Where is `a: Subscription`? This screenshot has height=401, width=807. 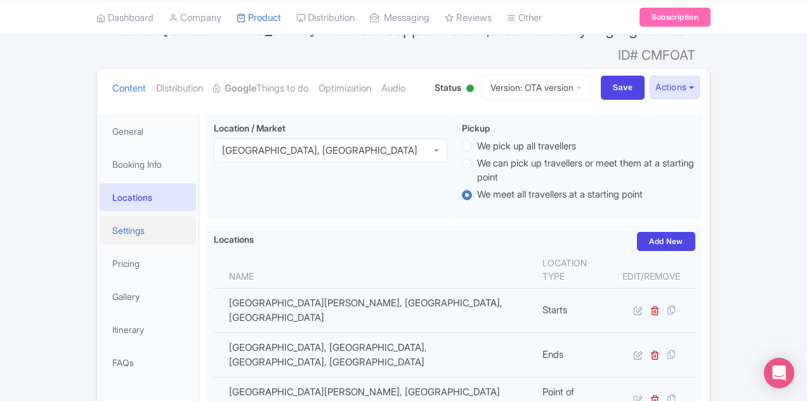 a: Subscription is located at coordinates (675, 17).